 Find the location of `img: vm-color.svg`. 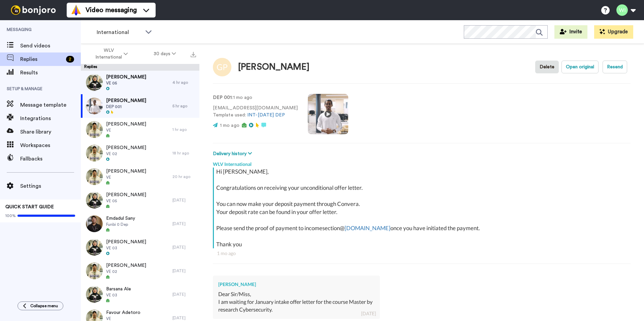

img: vm-color.svg is located at coordinates (76, 10).